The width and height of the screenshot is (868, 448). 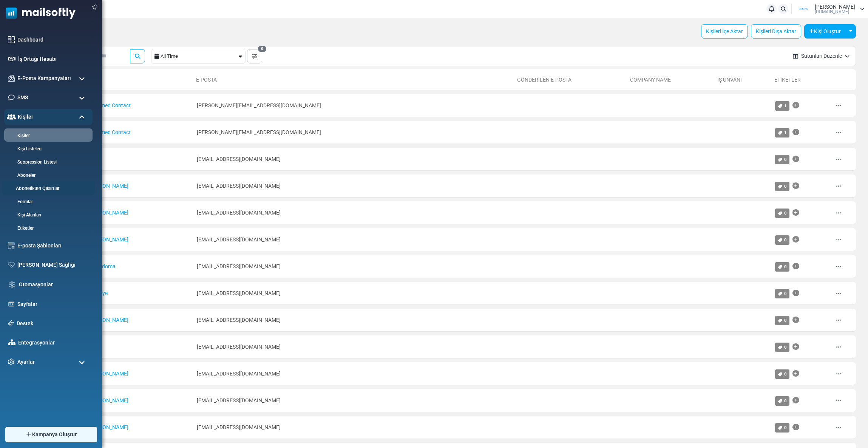 I want to click on a: Aboneler, so click(x=47, y=175).